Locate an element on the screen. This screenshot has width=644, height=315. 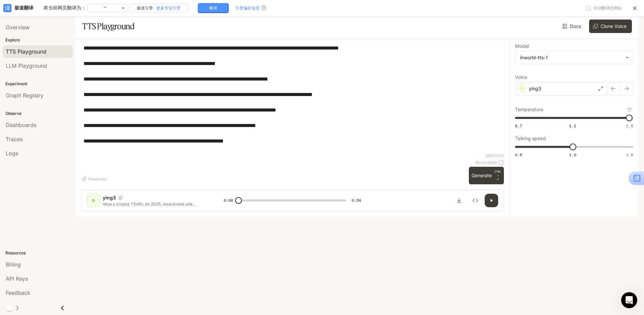
span: 0.7 is located at coordinates (519, 126).